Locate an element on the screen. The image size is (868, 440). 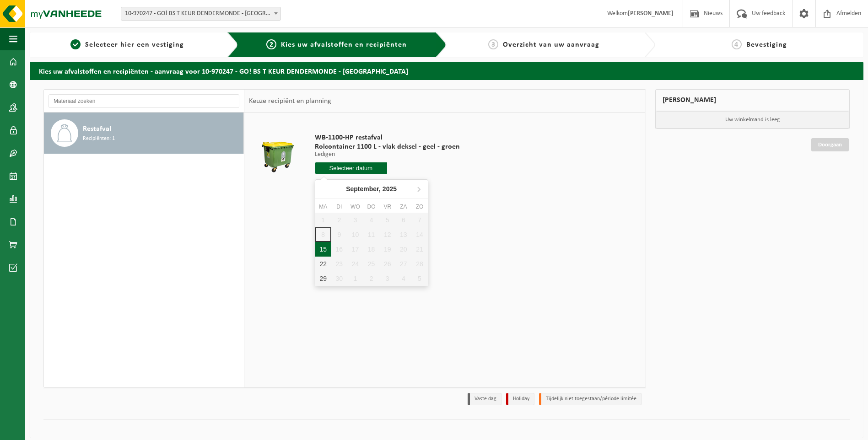
li: Vaste dag is located at coordinates (484, 399).